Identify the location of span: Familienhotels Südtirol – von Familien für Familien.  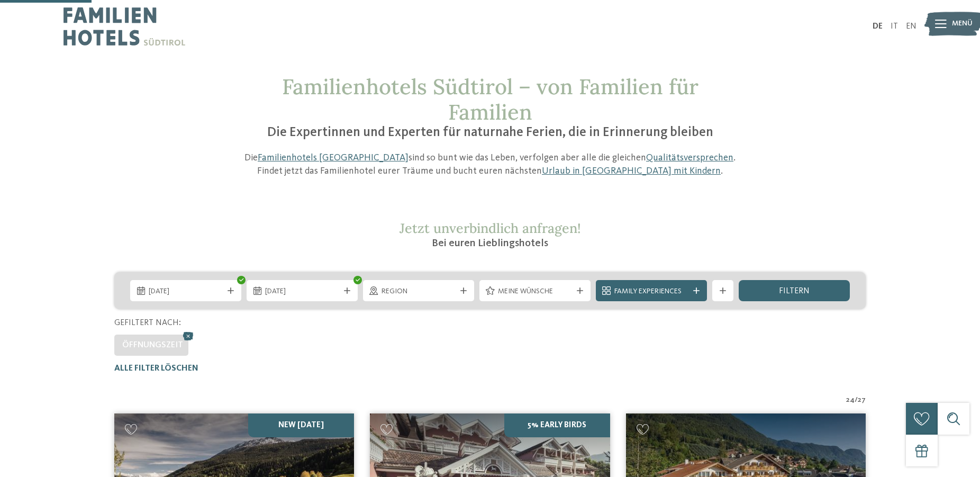
(490, 99).